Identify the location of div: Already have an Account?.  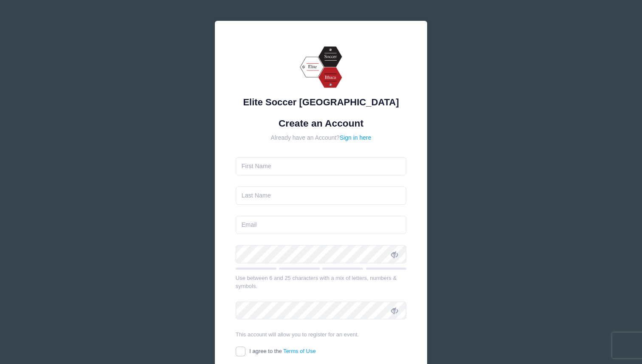
(321, 137).